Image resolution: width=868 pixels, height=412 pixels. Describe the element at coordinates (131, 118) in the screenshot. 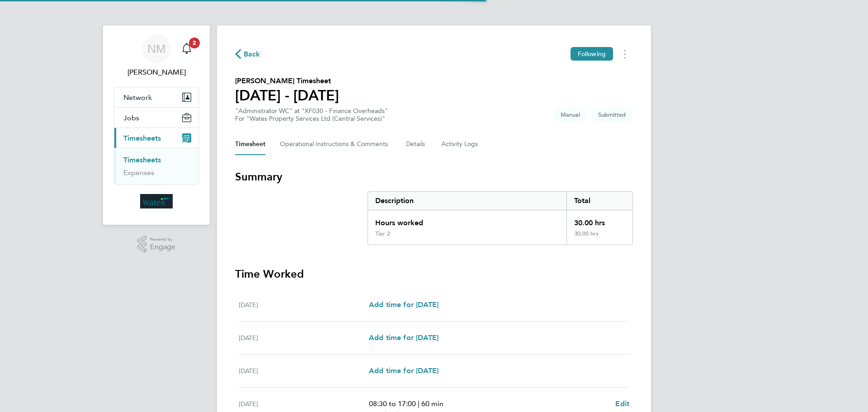

I see `span: Jobs` at that location.